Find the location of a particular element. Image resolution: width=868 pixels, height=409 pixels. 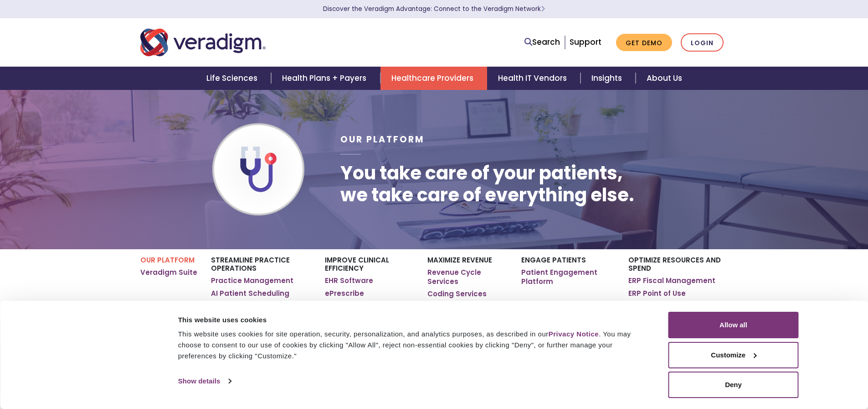

a: About Us is located at coordinates (664, 78).